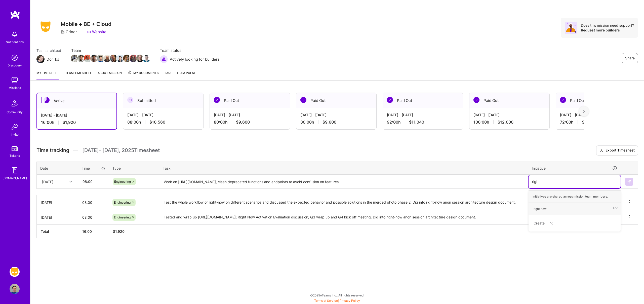  I want to click on img: Active, so click(47, 100).